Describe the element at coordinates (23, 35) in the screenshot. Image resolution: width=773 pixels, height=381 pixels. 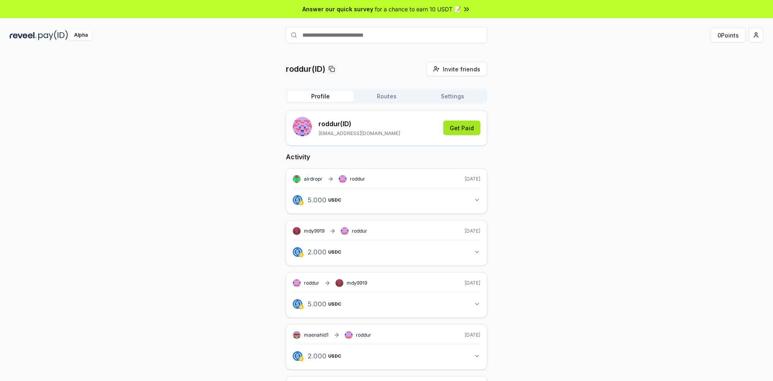
I see `img: reveel_dark` at that location.